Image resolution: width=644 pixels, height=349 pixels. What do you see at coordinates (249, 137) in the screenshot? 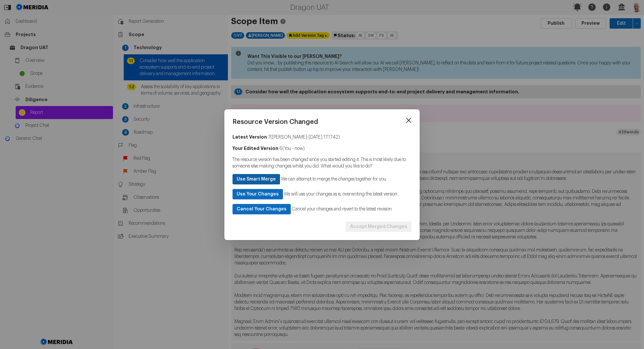
I see `strong: Latest Version` at bounding box center [249, 137].